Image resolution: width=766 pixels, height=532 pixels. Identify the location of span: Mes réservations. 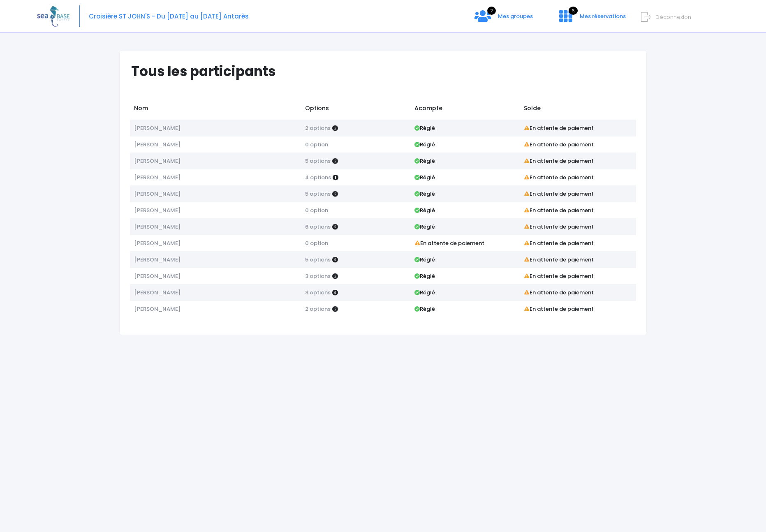
(602, 16).